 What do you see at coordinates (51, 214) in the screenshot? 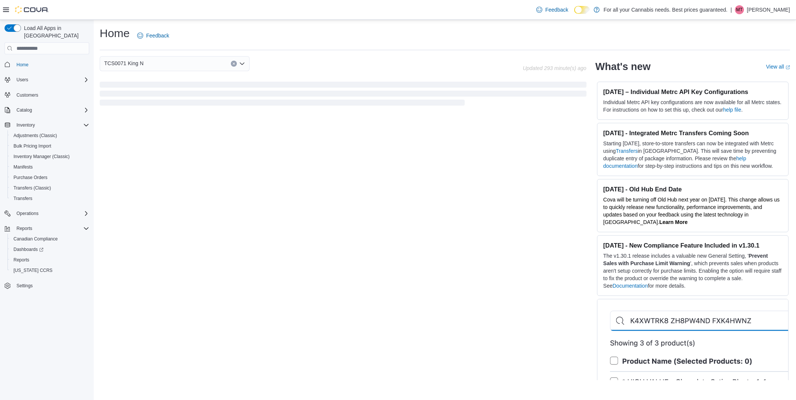
I see `span: Operations` at bounding box center [51, 214].